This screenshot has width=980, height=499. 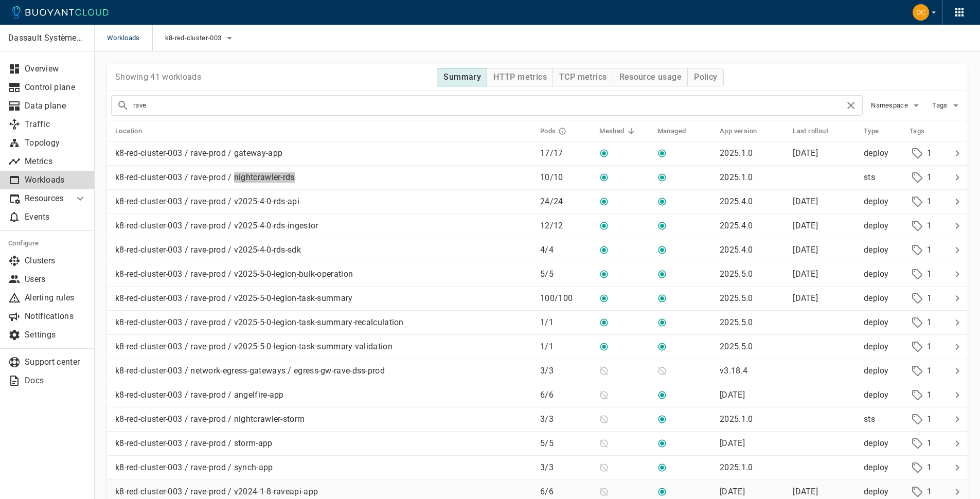 I want to click on p: k8-red-cluster-003 / rave-prod / storm-app, so click(x=194, y=443).